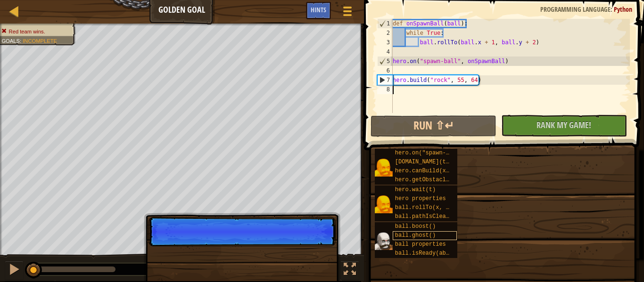  Describe the element at coordinates (27, 31) in the screenshot. I see `span: Red team wins.` at that location.